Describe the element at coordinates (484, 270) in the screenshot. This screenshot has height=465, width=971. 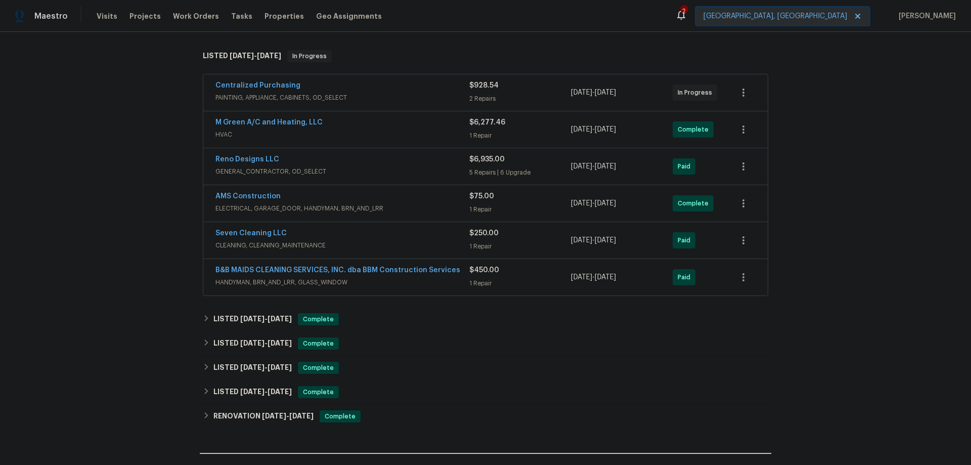
I see `span: $450.00` at that location.